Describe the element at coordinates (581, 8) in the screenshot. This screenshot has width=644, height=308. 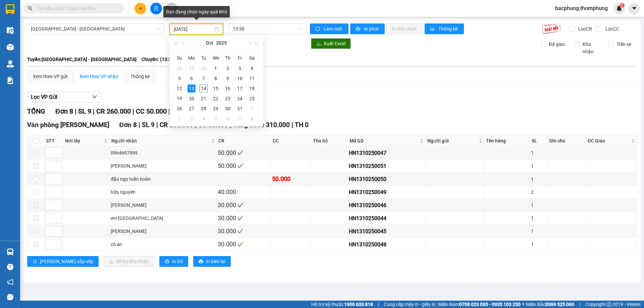
I see `span: bacphung.thomphung` at that location.